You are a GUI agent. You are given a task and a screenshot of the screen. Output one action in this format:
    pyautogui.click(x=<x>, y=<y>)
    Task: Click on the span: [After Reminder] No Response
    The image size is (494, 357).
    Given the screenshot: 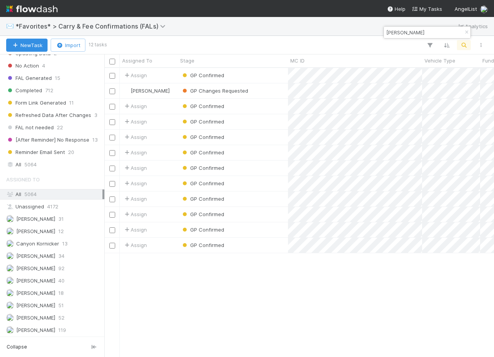 What is the action you would take?
    pyautogui.click(x=48, y=140)
    